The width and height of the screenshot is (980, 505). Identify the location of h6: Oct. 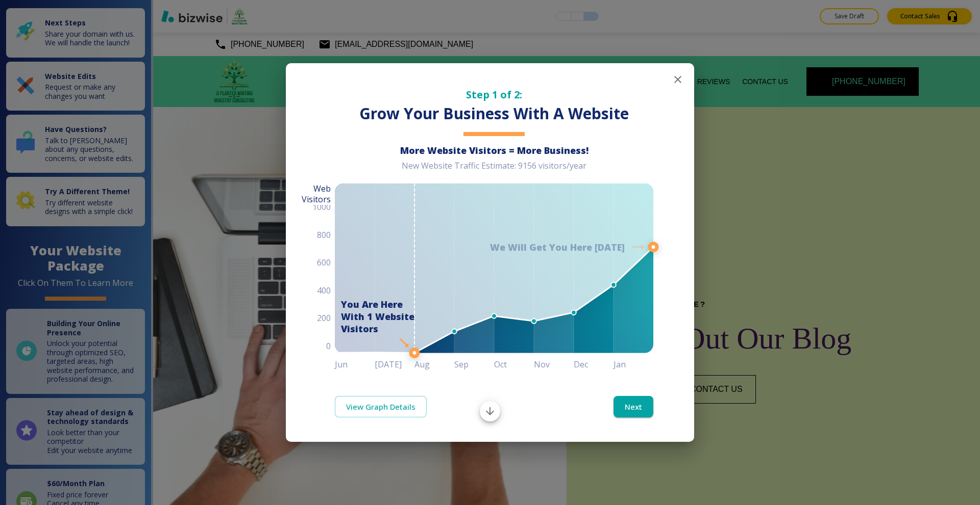
(514, 365).